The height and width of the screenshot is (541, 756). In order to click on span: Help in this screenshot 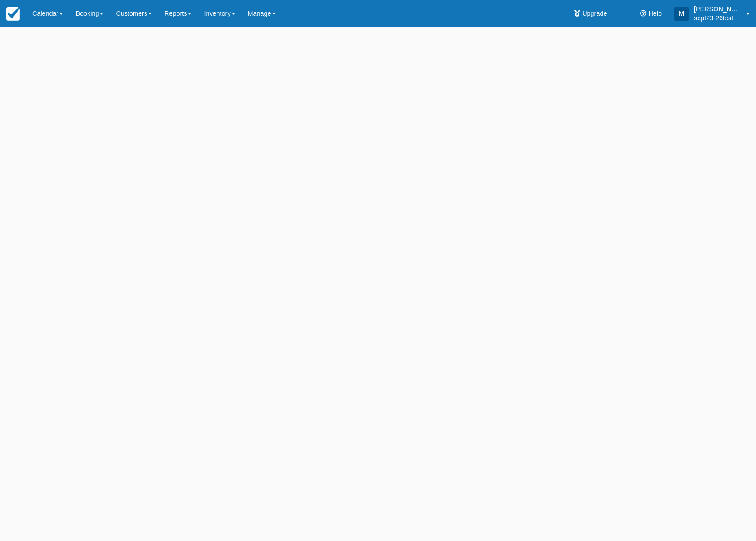, I will do `click(655, 13)`.